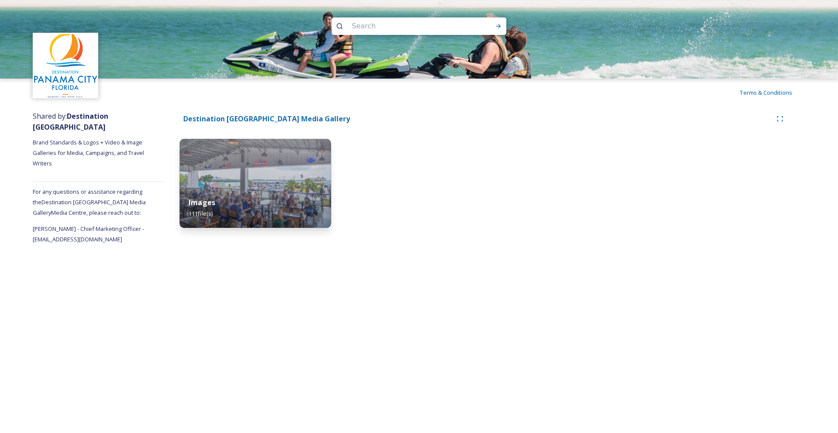 The image size is (838, 433). Describe the element at coordinates (89, 153) in the screenshot. I see `span: Brand Standards & Logos + Video & Image Galleries for Media, Campaigns, and Travel Writers` at that location.